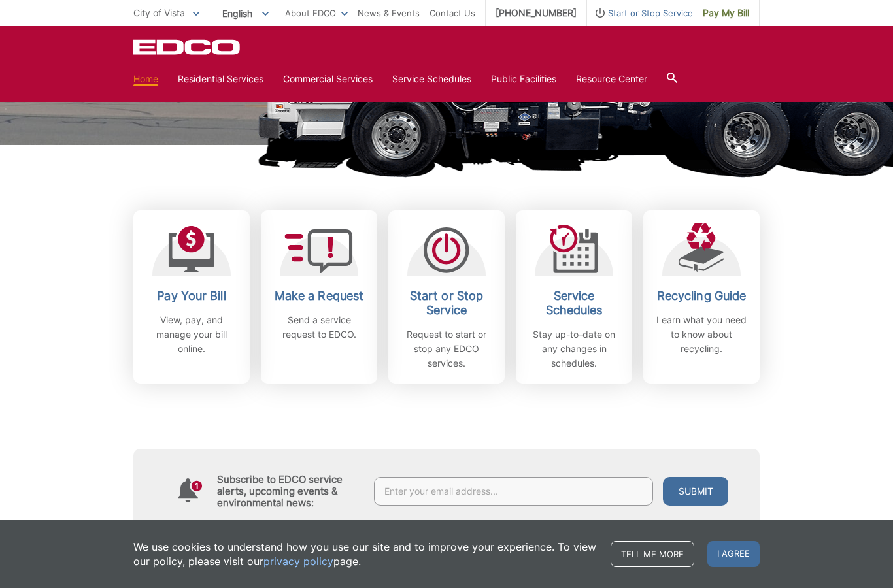 The height and width of the screenshot is (588, 893). What do you see at coordinates (388, 13) in the screenshot?
I see `a: News & Events` at bounding box center [388, 13].